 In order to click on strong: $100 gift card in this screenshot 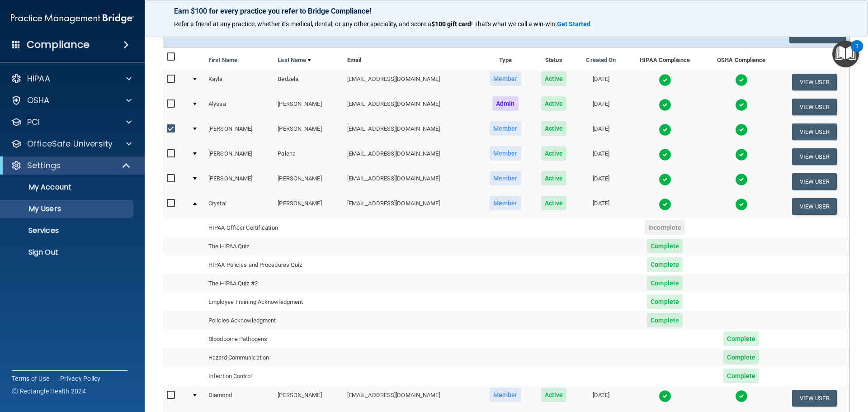, I will do `click(452, 24)`.